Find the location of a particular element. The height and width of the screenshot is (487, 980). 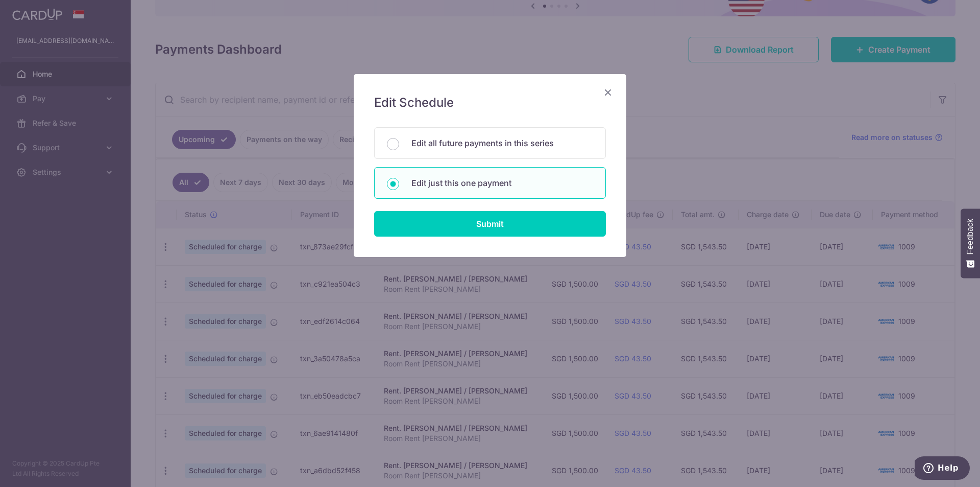

h5: Edit Schedule is located at coordinates (490, 103).